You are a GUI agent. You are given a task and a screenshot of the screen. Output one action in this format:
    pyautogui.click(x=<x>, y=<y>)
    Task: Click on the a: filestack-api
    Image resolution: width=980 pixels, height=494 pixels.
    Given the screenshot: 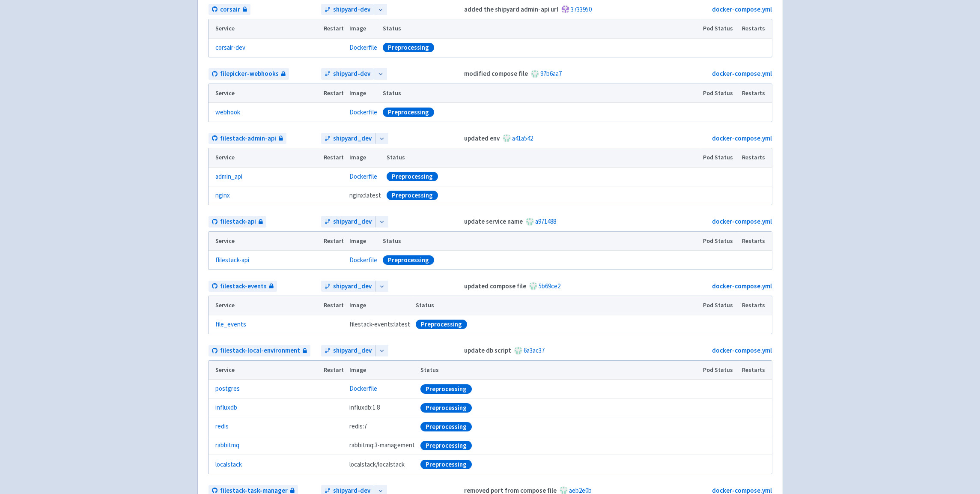 What is the action you would take?
    pyautogui.click(x=237, y=221)
    